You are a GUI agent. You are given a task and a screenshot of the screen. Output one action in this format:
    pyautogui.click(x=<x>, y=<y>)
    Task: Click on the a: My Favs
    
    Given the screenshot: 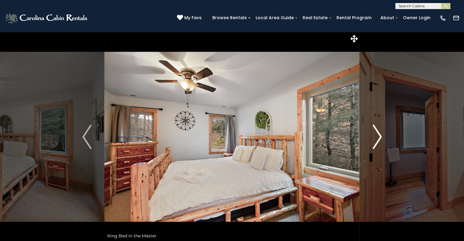 What is the action you would take?
    pyautogui.click(x=190, y=18)
    